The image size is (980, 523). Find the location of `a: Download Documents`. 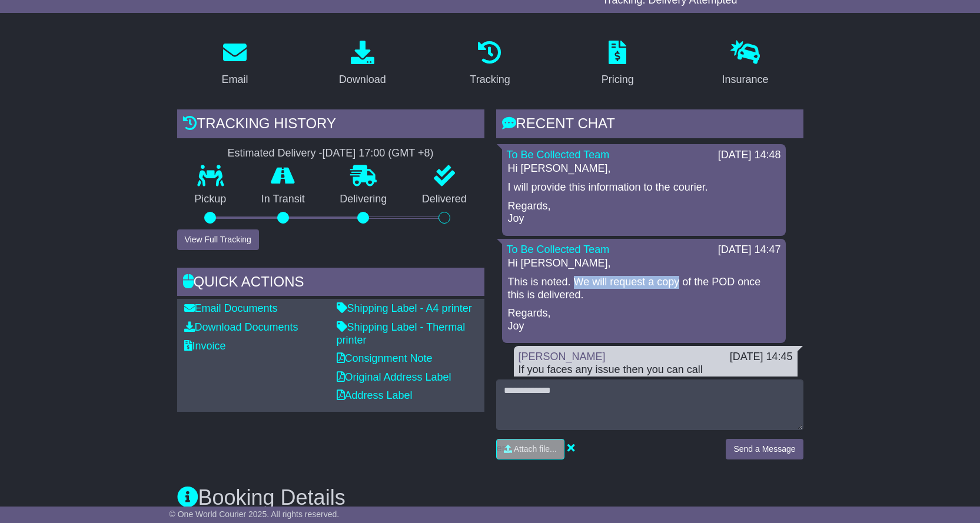

a: Download Documents is located at coordinates (241, 327).